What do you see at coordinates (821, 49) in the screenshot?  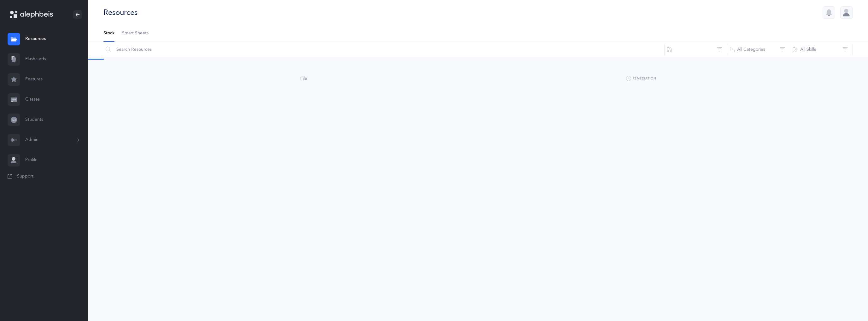 I see `button: All Skills` at bounding box center [821, 49].